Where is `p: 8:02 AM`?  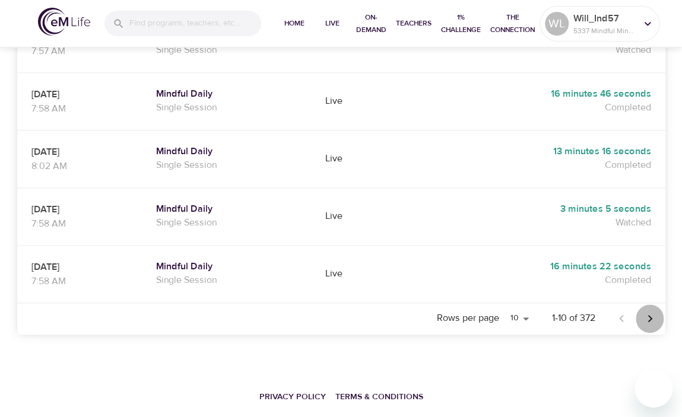 p: 8:02 AM is located at coordinates (80, 166).